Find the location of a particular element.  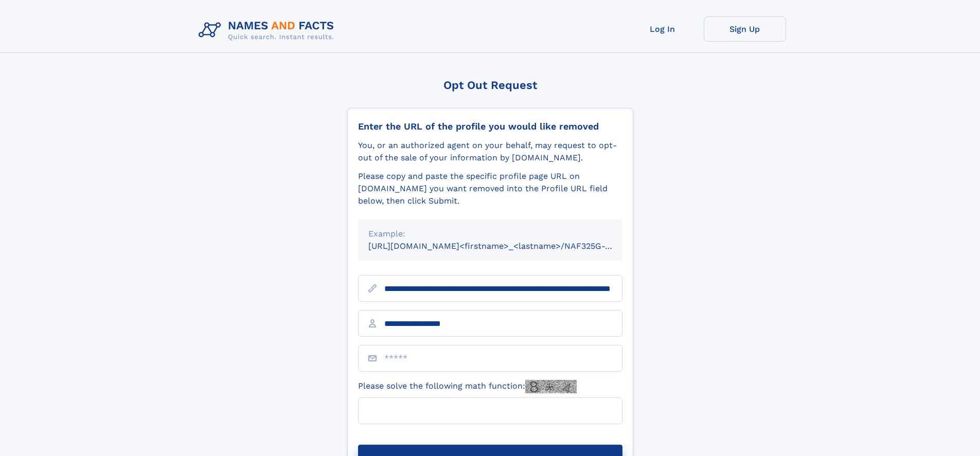

img: Logo Names and Facts is located at coordinates (268, 30).